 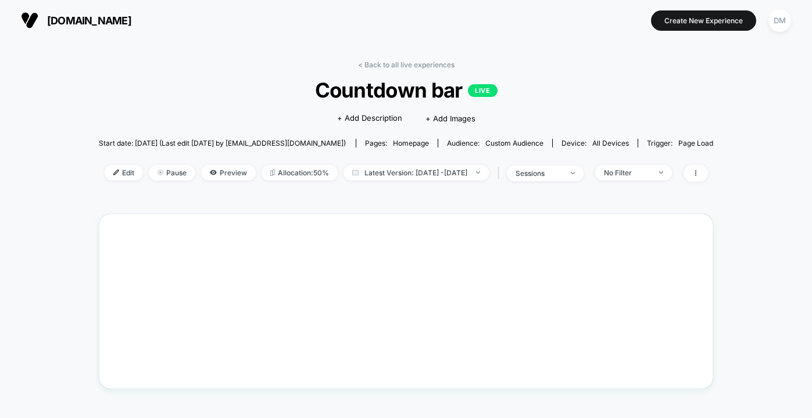 What do you see at coordinates (273, 173) in the screenshot?
I see `img: rebalance` at bounding box center [273, 173].